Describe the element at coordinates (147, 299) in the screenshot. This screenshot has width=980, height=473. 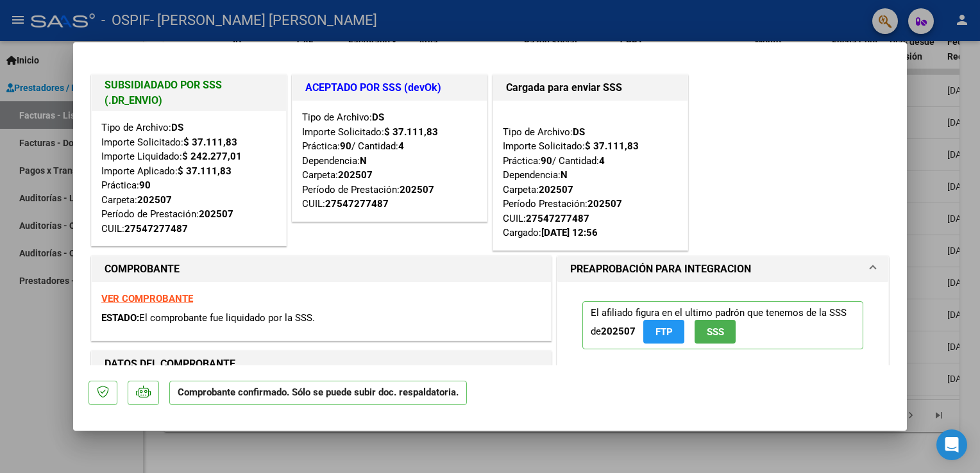
I see `strong: VER COMPROBANTE` at that location.